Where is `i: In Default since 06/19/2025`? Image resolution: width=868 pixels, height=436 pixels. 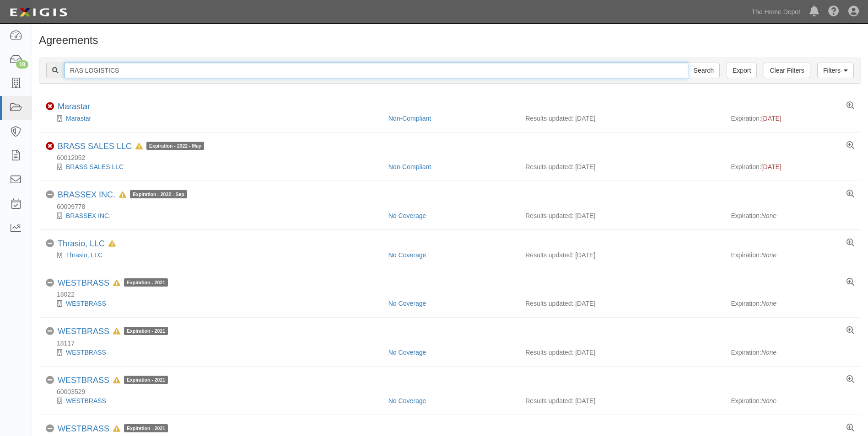 i: In Default since 06/19/2025 is located at coordinates (139, 146).